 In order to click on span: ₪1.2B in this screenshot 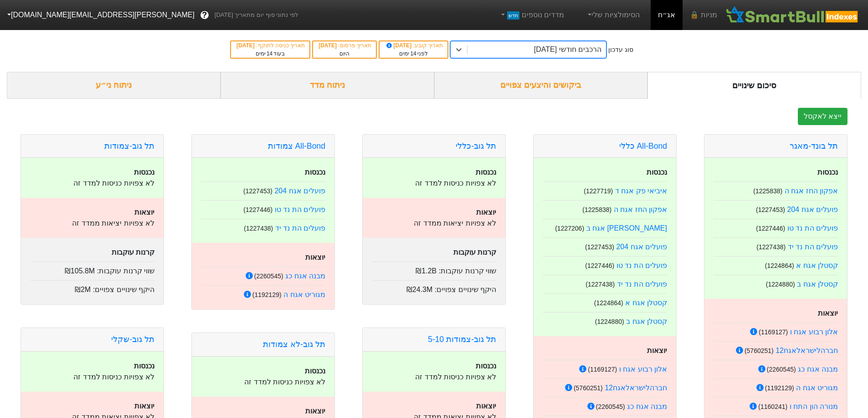, I will do `click(426, 271)`.